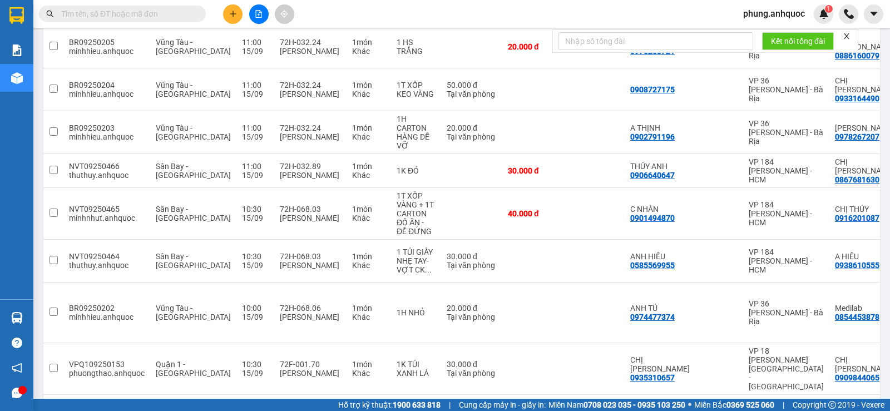 The height and width of the screenshot is (411, 890). I want to click on button: file-add, so click(259, 14).